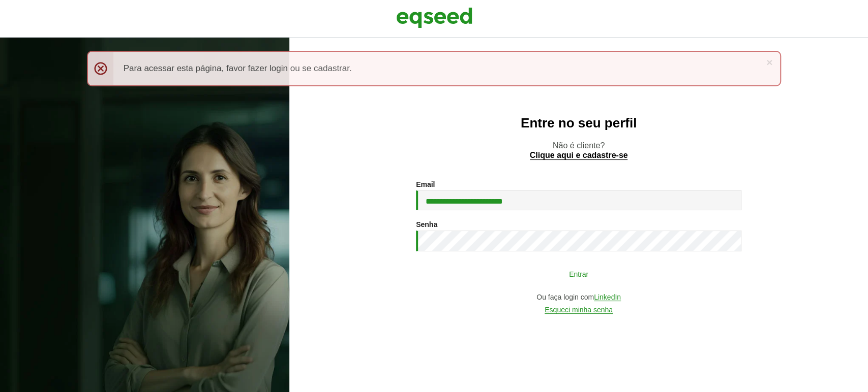 This screenshot has width=868, height=392. I want to click on button: Entrar, so click(578, 274).